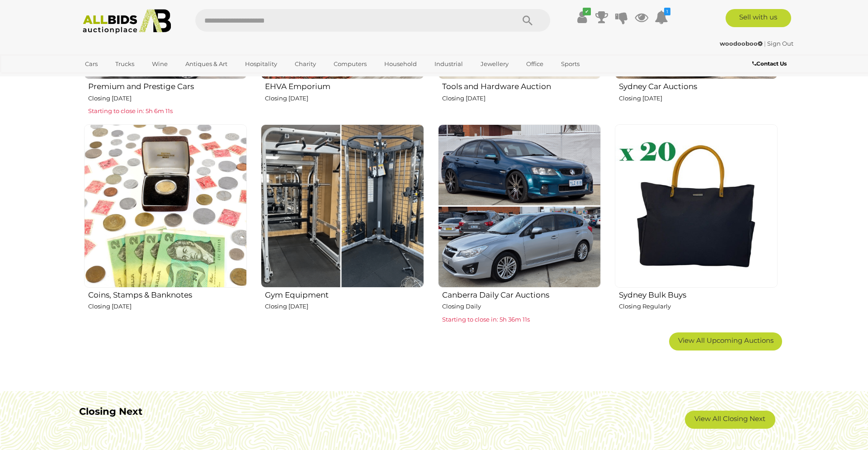 The image size is (868, 450). Describe the element at coordinates (349, 64) in the screenshot. I see `a: Computers` at that location.